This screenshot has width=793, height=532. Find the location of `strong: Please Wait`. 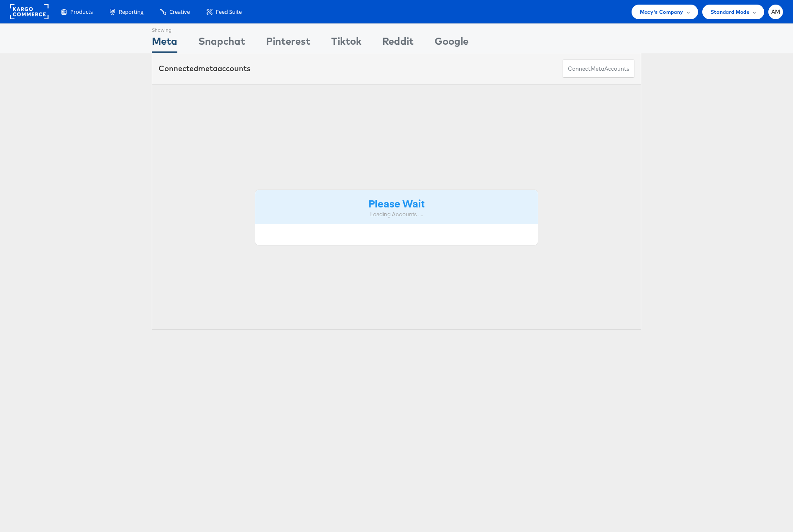

strong: Please Wait is located at coordinates (396, 203).